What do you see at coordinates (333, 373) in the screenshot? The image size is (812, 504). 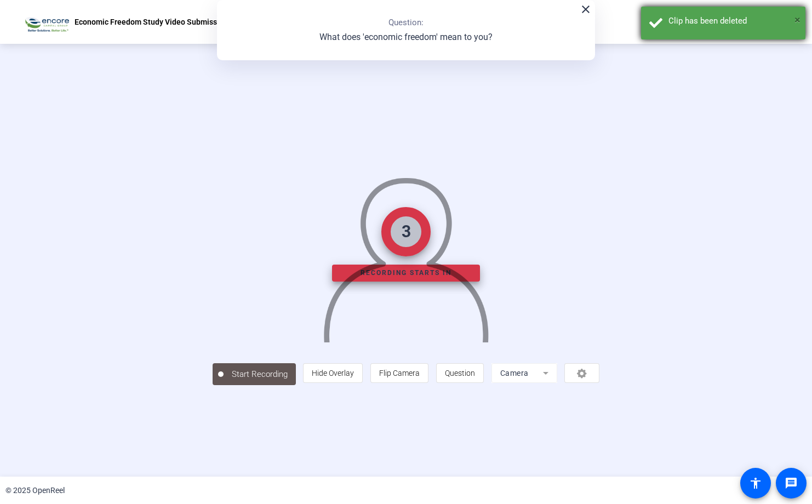 I see `span: Hide Overlay` at bounding box center [333, 373].